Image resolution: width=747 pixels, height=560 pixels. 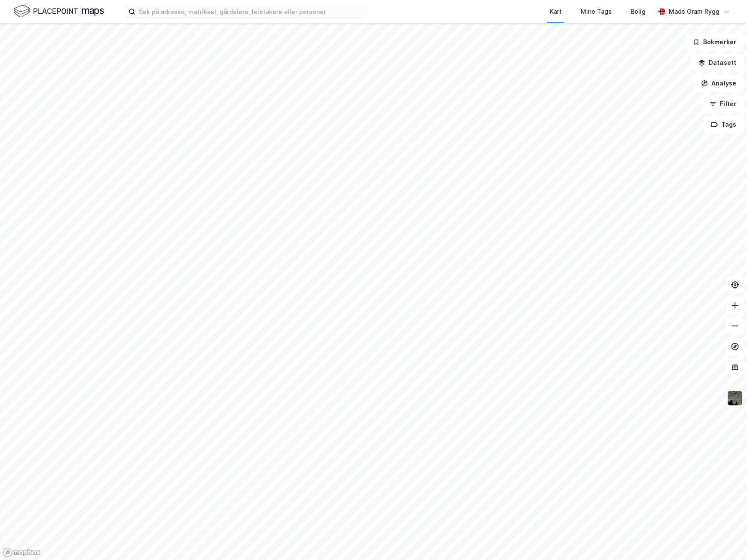 I want to click on button: Analyse, so click(x=718, y=83).